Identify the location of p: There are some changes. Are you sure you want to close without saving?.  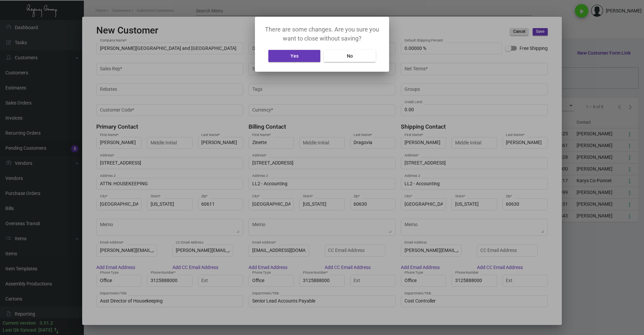
(322, 34).